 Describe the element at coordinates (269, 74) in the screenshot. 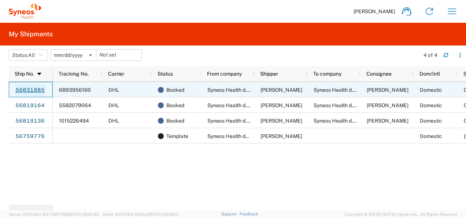

I see `span: Shipper` at that location.